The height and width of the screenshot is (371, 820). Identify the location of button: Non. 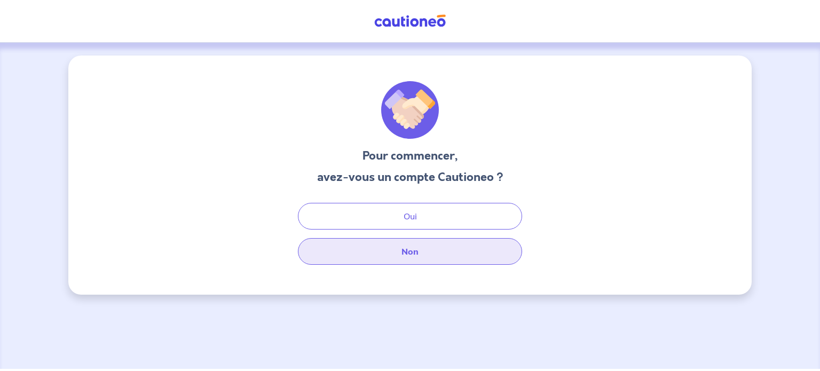
(410, 252).